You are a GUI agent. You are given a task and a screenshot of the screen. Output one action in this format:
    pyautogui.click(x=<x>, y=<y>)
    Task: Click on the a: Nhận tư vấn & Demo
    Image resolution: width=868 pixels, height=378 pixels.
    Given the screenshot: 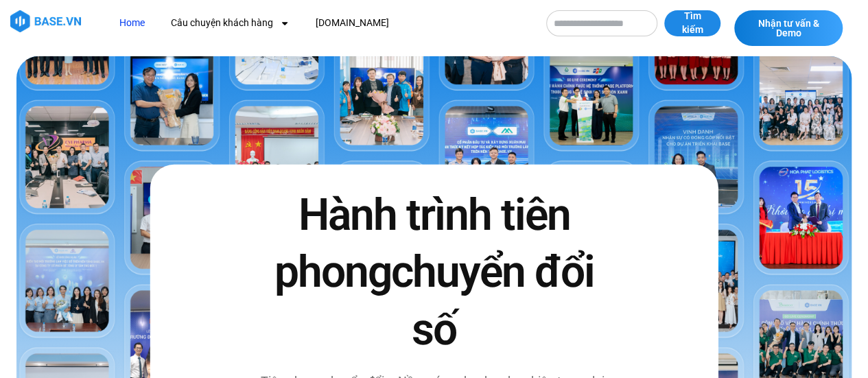 What is the action you would take?
    pyautogui.click(x=788, y=28)
    